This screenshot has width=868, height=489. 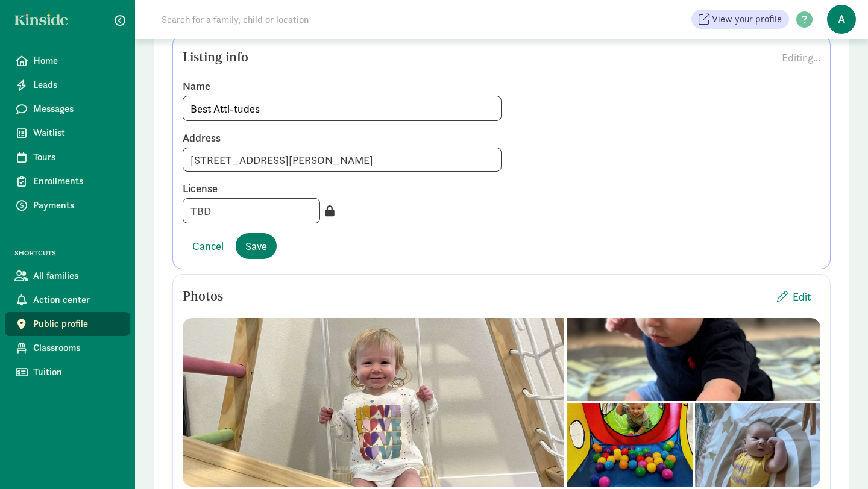 I want to click on label: Name, so click(x=501, y=87).